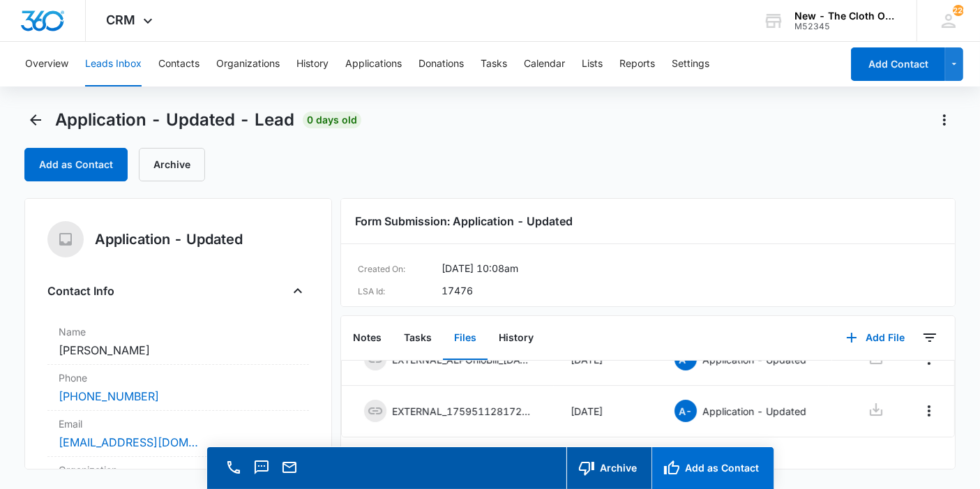 This screenshot has width=980, height=489. What do you see at coordinates (297, 291) in the screenshot?
I see `button: Close` at bounding box center [297, 291].